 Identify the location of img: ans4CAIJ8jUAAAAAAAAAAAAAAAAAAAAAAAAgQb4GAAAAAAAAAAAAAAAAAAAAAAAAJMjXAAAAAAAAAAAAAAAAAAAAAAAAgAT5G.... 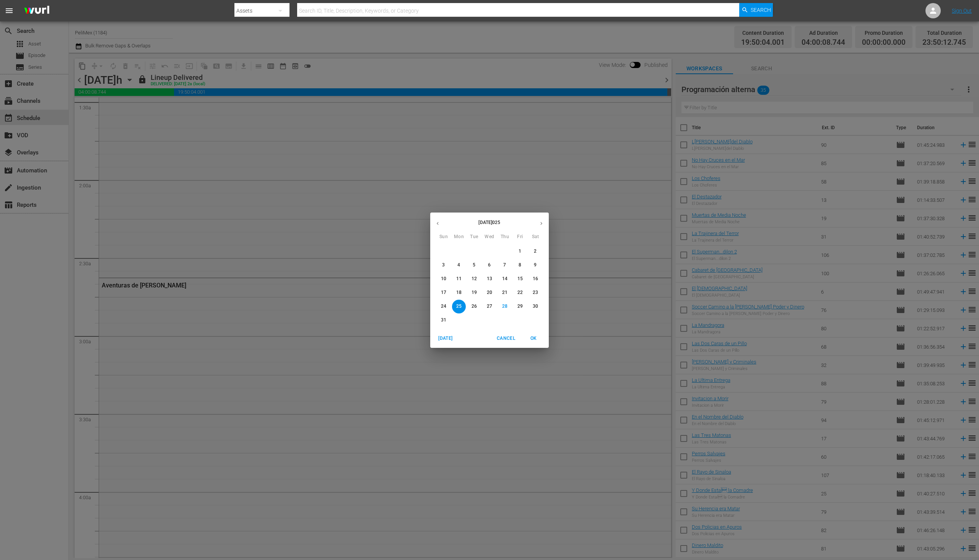
(36, 11).